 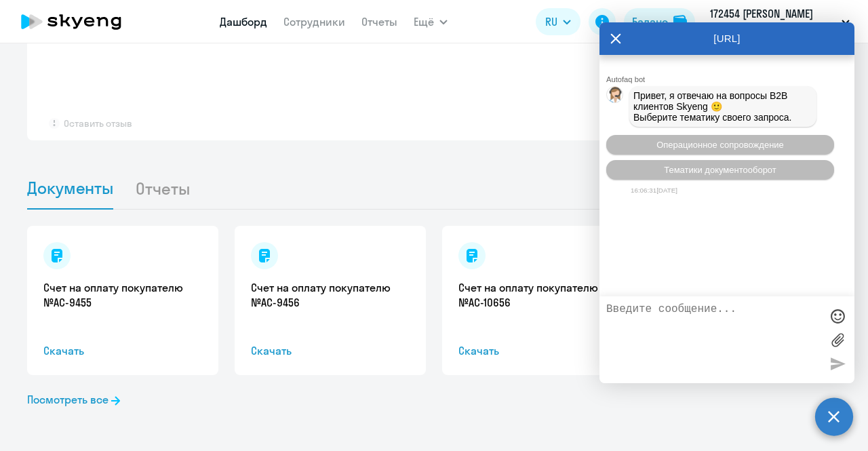 I want to click on a: Балансbalance, so click(x=659, y=22).